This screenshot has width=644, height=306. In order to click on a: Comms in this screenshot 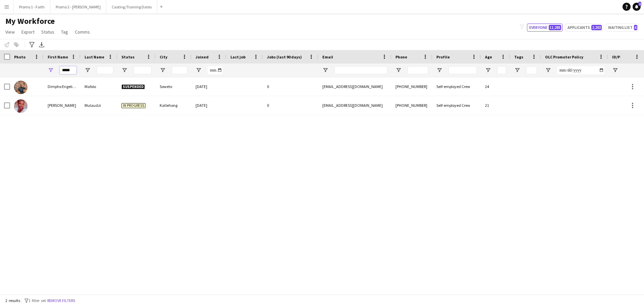, I will do `click(82, 32)`.